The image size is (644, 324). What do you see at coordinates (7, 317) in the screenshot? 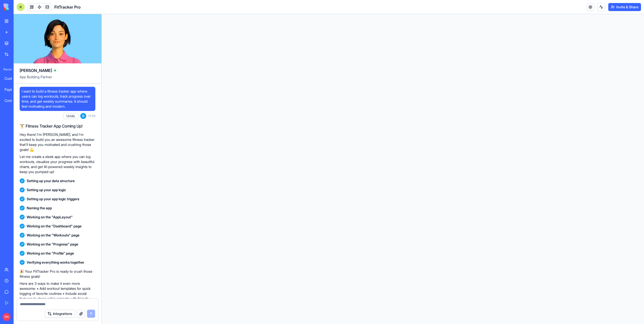
I see `span: DN` at bounding box center [7, 317].